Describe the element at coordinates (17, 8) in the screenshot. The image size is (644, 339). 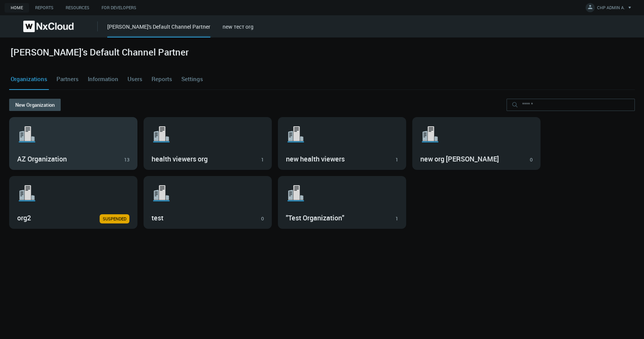
I see `a: Home` at that location.